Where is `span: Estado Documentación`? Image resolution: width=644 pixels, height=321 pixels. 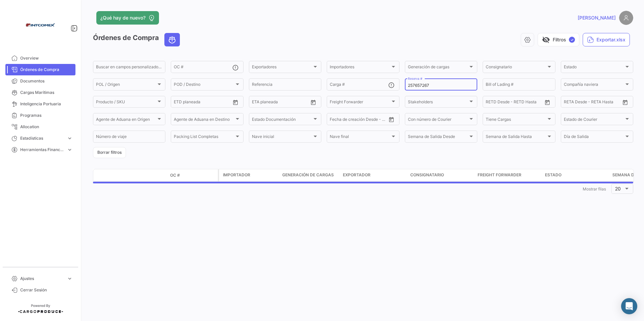 span: Estado Documentación is located at coordinates (282, 120).